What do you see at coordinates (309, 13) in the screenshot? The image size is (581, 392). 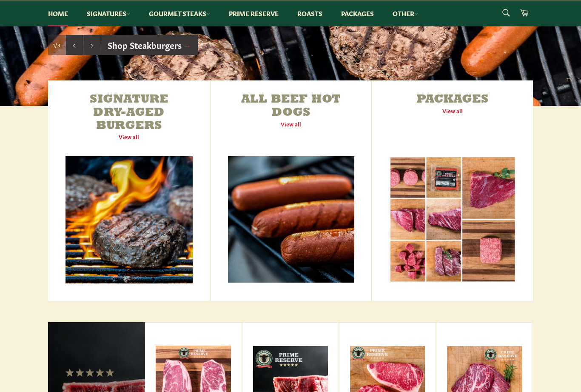 I see `a: Roasts` at bounding box center [309, 13].